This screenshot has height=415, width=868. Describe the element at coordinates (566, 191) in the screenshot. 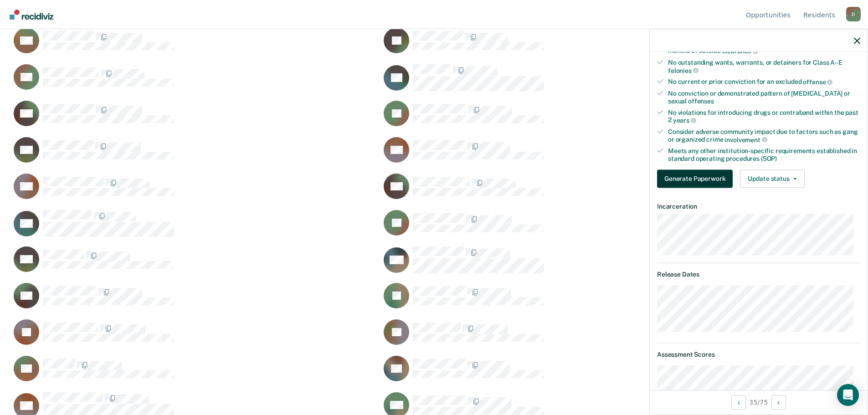

I see `div: CaseloadOpportunityCell-1144428` at that location.